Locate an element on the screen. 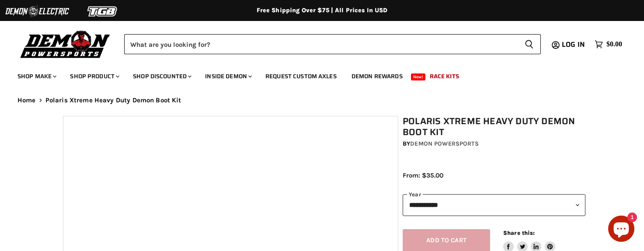  div: by is located at coordinates (494, 144).